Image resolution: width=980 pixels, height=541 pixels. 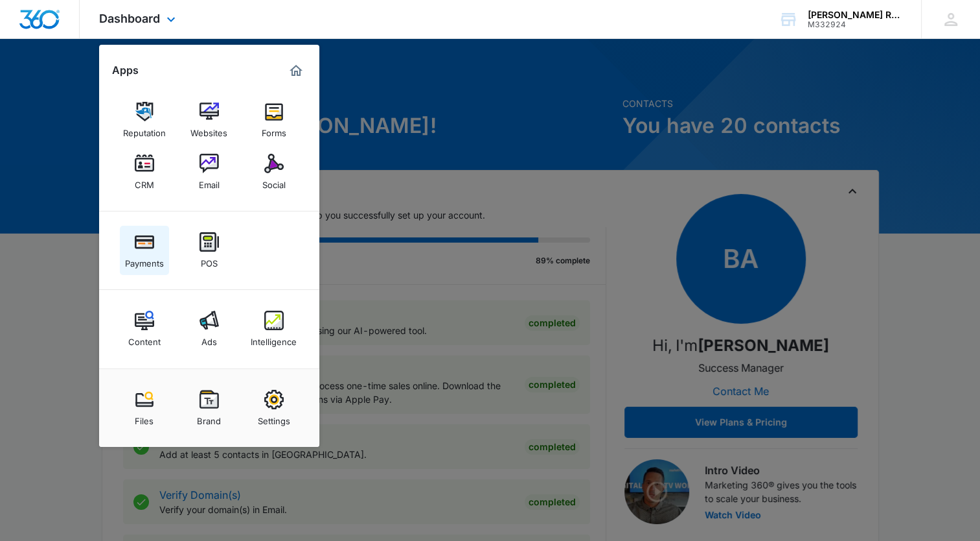 What do you see at coordinates (144, 182) in the screenshot?
I see `div: CRM` at bounding box center [144, 182].